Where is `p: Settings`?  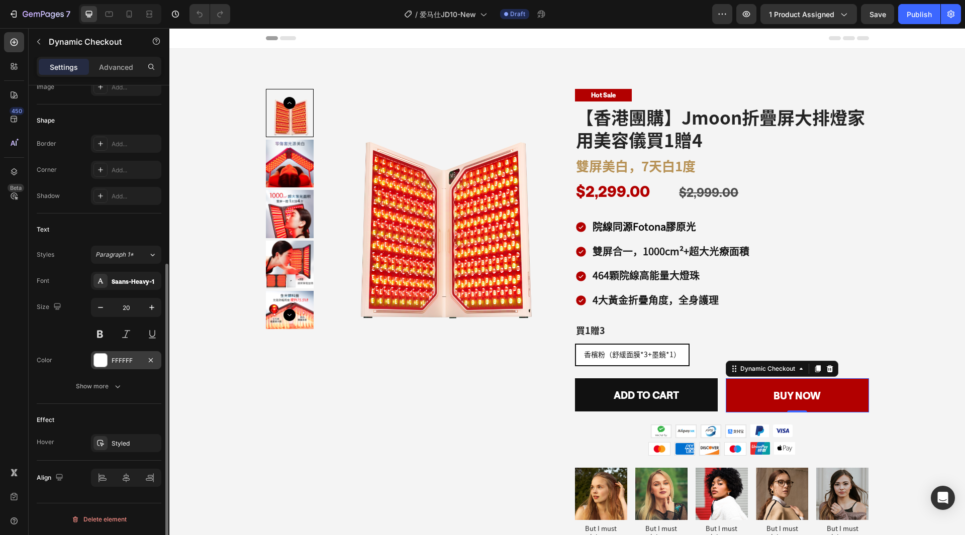 p: Settings is located at coordinates (64, 67).